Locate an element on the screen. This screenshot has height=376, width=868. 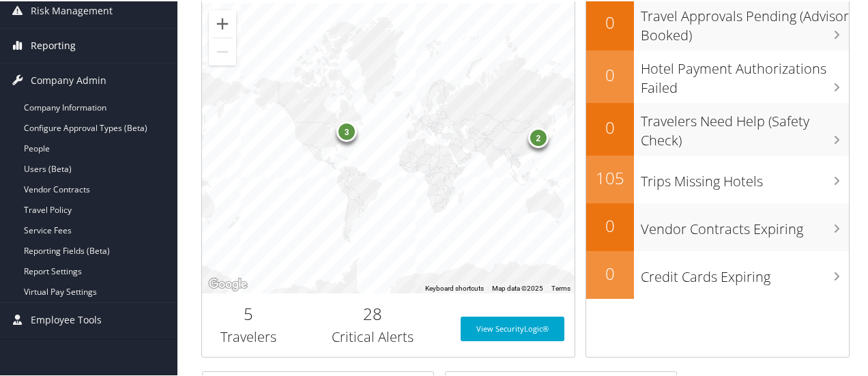
div: 3 is located at coordinates (346, 130).